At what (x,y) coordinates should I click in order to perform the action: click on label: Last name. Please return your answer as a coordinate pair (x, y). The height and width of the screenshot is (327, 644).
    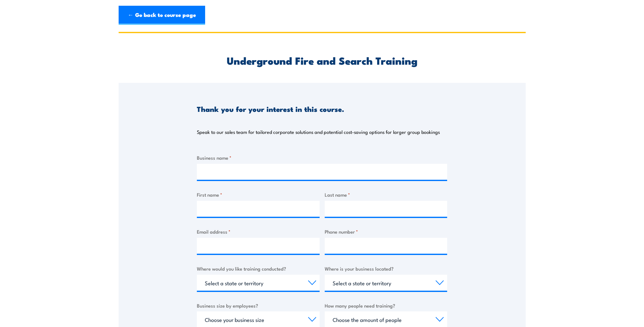
    Looking at the image, I should click on (386, 194).